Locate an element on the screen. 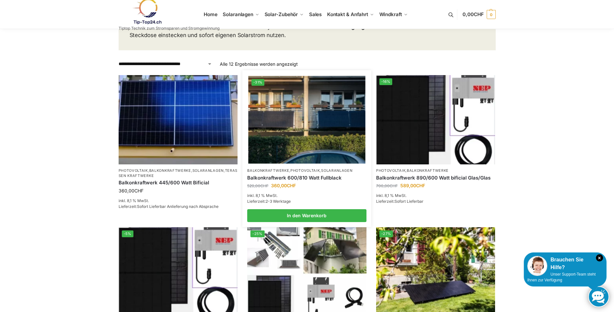  span: 0 is located at coordinates (491, 15).